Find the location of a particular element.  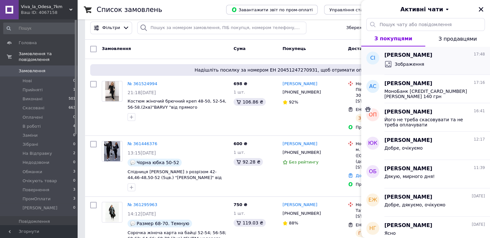

span: Добре, дякуємо, очікуємо is located at coordinates (414, 204).